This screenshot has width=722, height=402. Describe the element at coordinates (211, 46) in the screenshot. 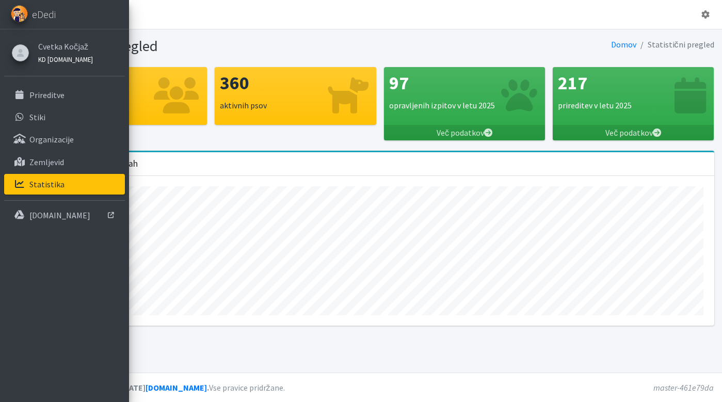

I see `h1: Statistični pregled` at that location.